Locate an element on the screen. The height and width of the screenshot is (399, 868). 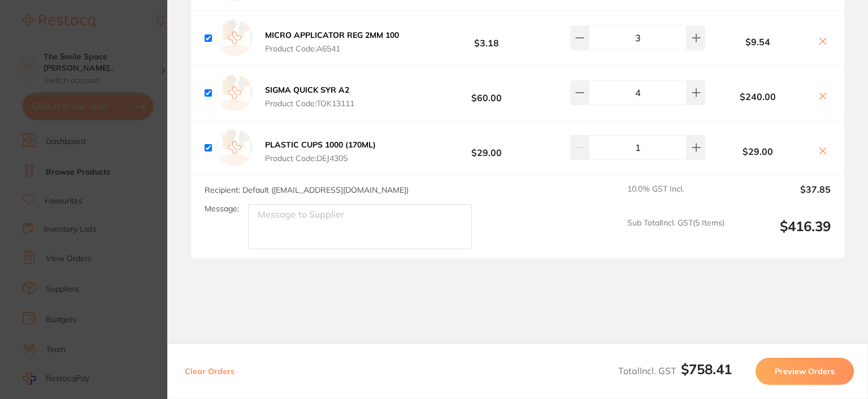
b: $240.00 is located at coordinates (758, 97).